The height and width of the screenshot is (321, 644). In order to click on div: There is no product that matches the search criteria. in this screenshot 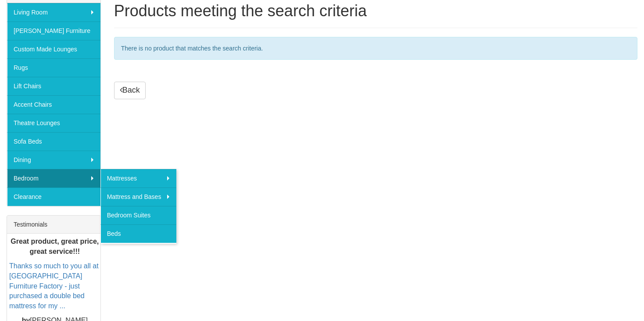, I will do `click(375, 48)`.